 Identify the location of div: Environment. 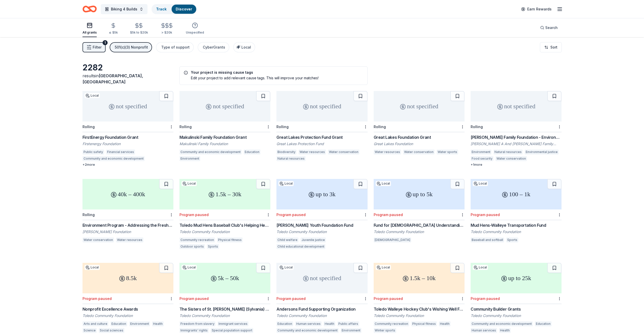
(351, 330).